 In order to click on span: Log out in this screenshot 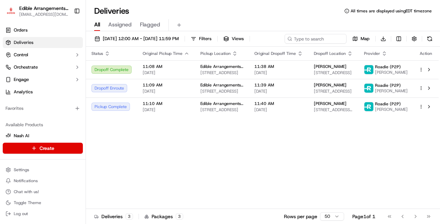, I will do `click(21, 214)`.